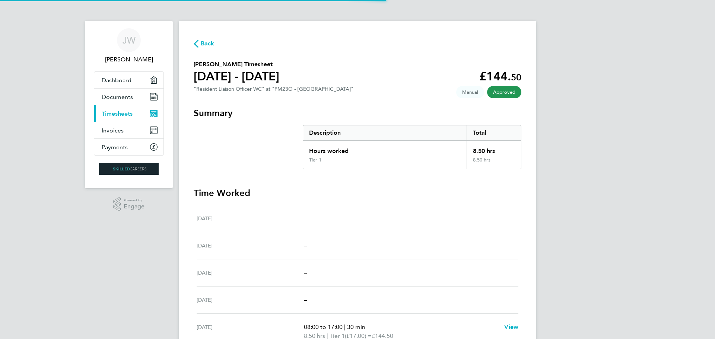 The height and width of the screenshot is (339, 715). I want to click on button: Back, so click(204, 43).